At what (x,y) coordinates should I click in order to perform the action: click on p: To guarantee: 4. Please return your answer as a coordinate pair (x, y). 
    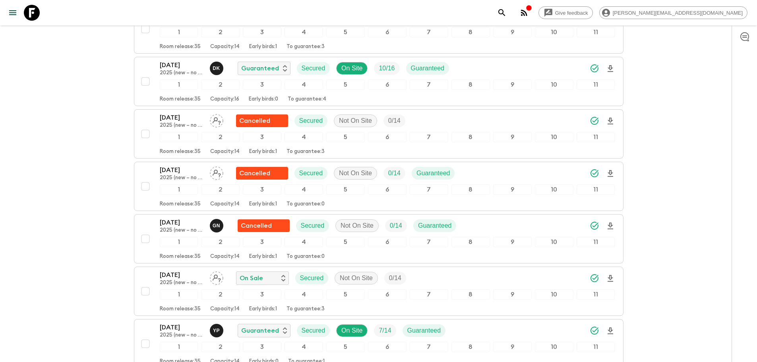
    Looking at the image, I should click on (307, 99).